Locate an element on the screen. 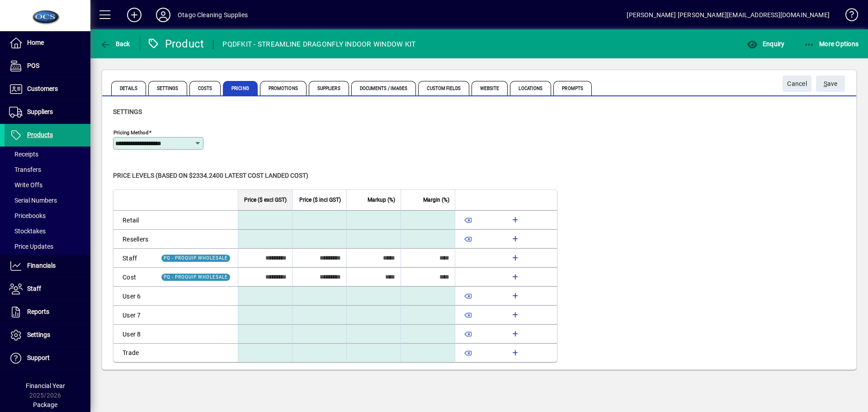 This screenshot has height=412, width=868. a: Financials is located at coordinates (48, 266).